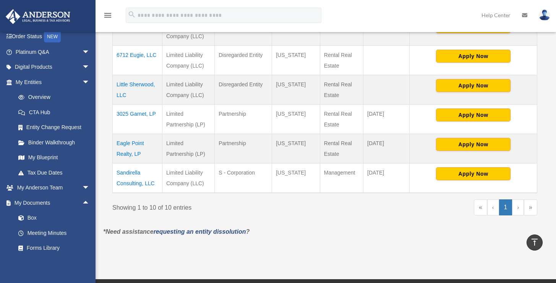 Image resolution: width=556 pixels, height=283 pixels. I want to click on a: requesting an entity dissolution, so click(200, 232).